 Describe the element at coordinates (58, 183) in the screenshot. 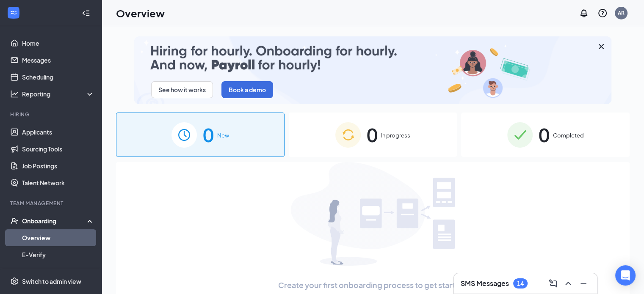

I see `a: Talent Network` at that location.